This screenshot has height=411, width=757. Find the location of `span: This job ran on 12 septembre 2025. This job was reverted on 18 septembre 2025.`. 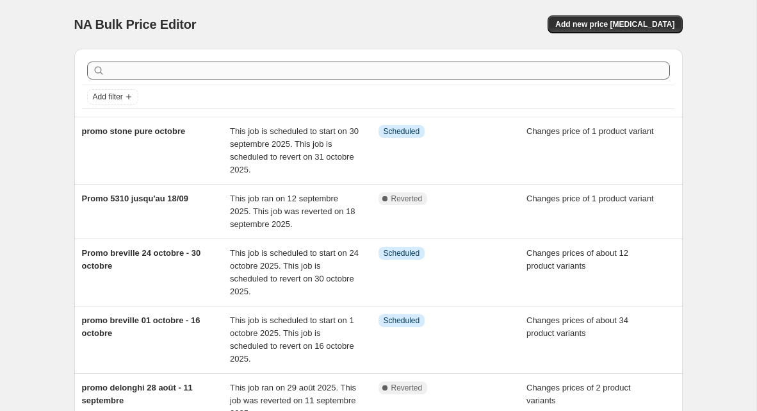

span: This job ran on 12 septembre 2025. This job was reverted on 18 septembre 2025. is located at coordinates (293, 211).